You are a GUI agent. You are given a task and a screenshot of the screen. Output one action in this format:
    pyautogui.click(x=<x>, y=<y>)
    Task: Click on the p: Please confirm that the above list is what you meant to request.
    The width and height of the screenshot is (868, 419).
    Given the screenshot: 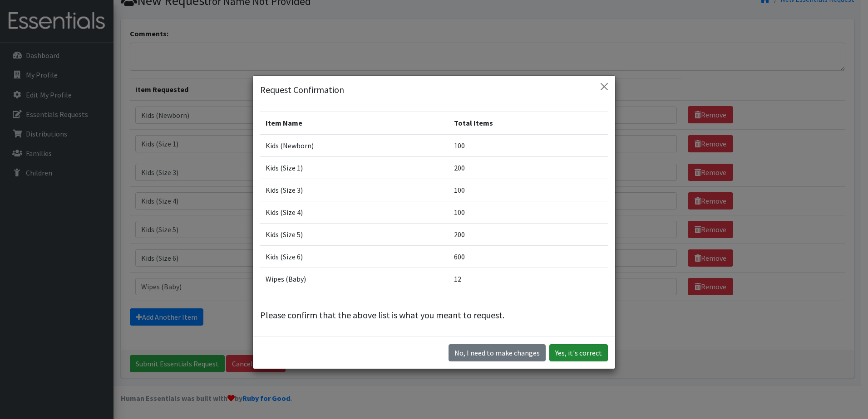 What is the action you would take?
    pyautogui.click(x=434, y=315)
    